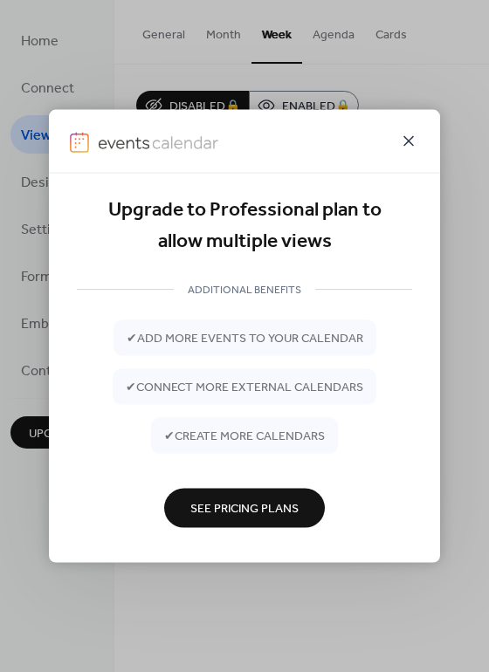 The image size is (489, 672). I want to click on img: logo-icon, so click(79, 142).